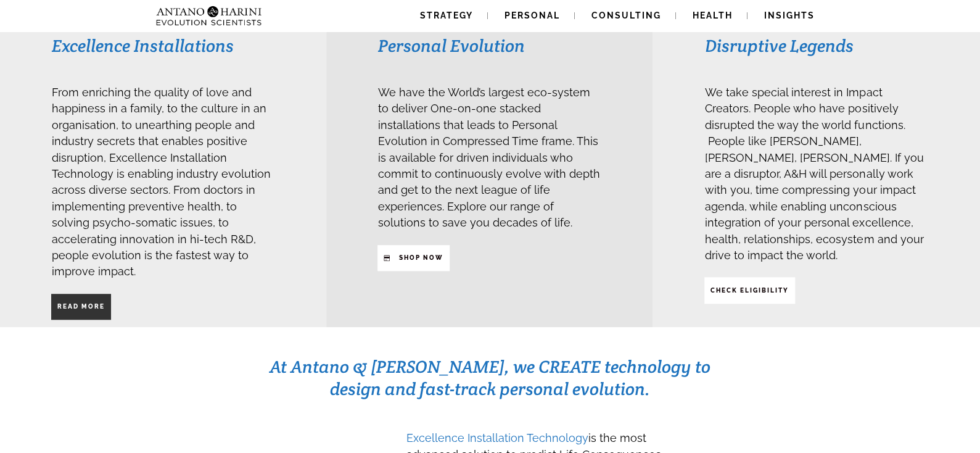  What do you see at coordinates (161, 182) in the screenshot?
I see `span: From enriching the quality of love and happiness in a family, to the culture in an organisation, ...` at bounding box center [161, 182].